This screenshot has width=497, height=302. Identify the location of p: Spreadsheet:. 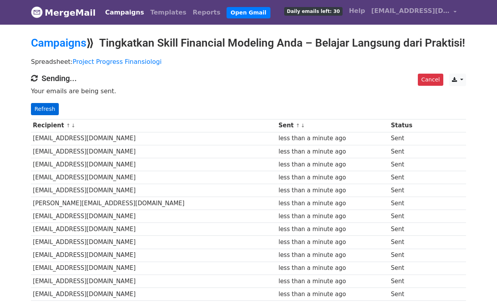
(248, 62).